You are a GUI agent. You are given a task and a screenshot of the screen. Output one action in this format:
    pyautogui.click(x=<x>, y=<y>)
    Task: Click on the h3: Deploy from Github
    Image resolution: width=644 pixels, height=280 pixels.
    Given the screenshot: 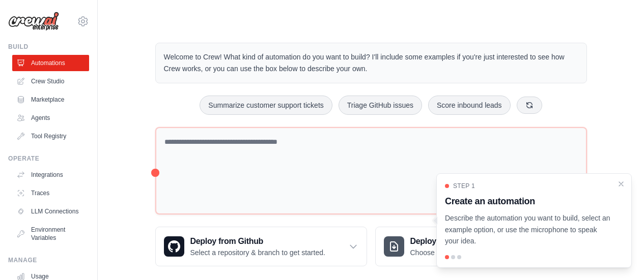 What is the action you would take?
    pyautogui.click(x=258, y=241)
    